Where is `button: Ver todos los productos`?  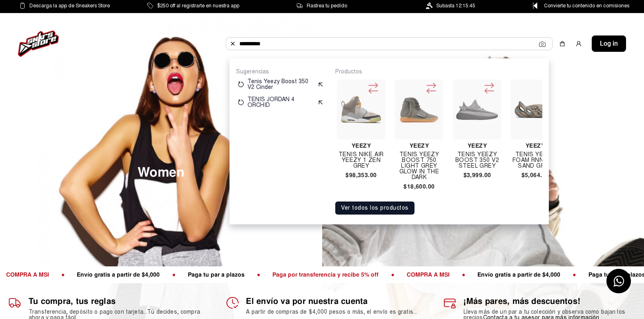 button: Ver todos los productos is located at coordinates (375, 208).